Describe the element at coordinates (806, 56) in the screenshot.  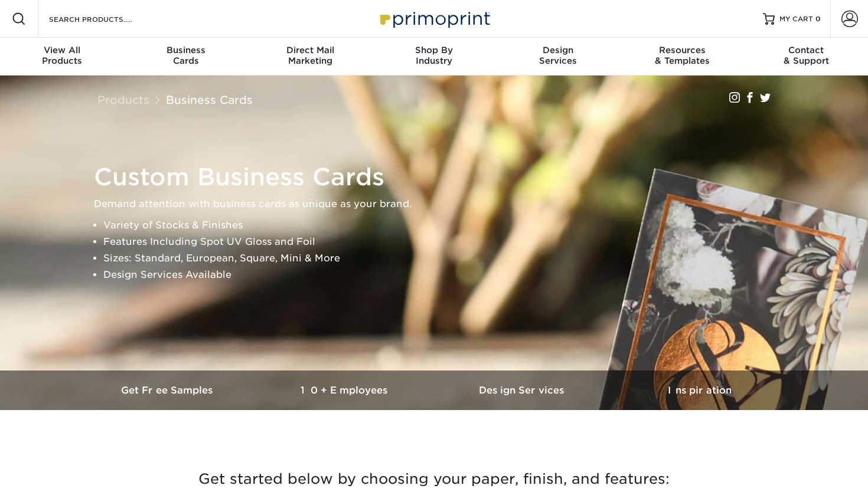
I see `a: Contact& Support` at that location.